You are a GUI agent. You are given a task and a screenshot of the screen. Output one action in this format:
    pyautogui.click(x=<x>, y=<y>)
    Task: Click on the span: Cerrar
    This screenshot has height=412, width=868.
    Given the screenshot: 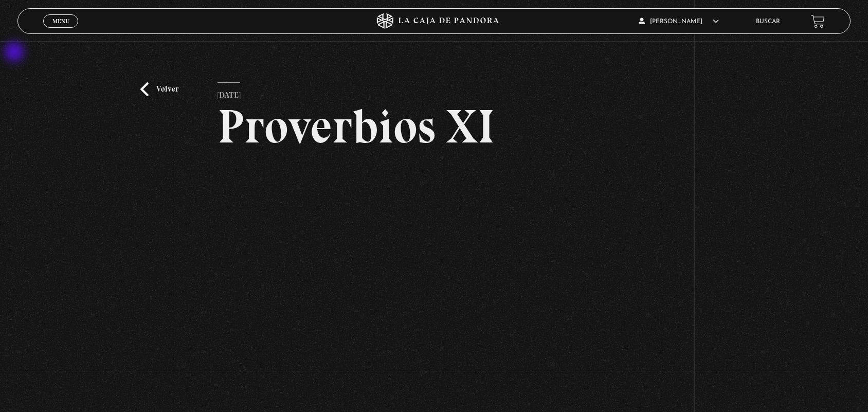 What is the action you would take?
    pyautogui.click(x=60, y=31)
    